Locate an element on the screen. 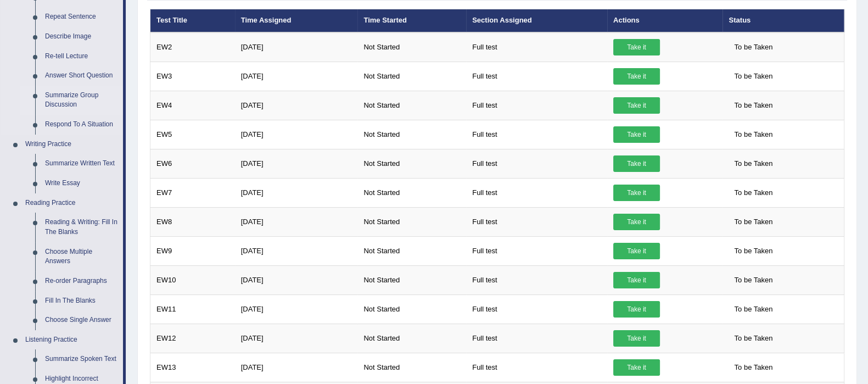 The image size is (868, 384). a: Describe Image is located at coordinates (81, 37).